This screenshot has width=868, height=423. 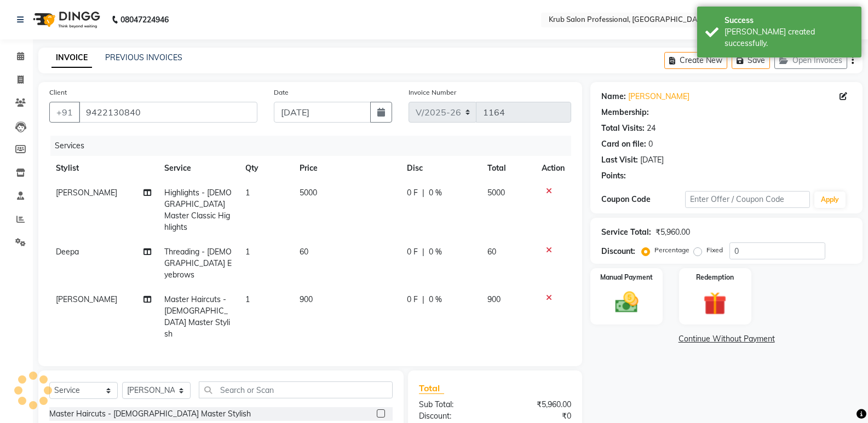 I want to click on label: Client, so click(x=58, y=92).